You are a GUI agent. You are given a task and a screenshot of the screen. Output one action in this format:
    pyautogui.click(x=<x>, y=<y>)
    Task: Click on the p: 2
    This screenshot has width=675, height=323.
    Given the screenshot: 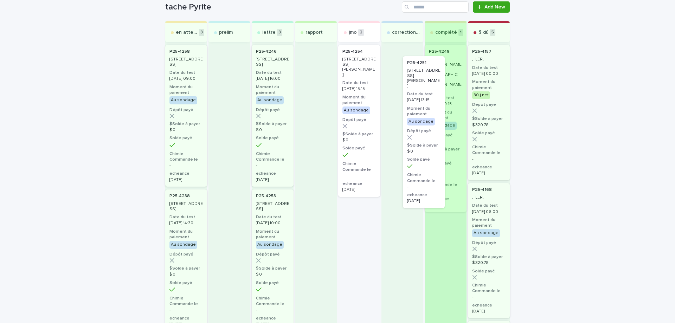 What is the action you would take?
    pyautogui.click(x=361, y=32)
    